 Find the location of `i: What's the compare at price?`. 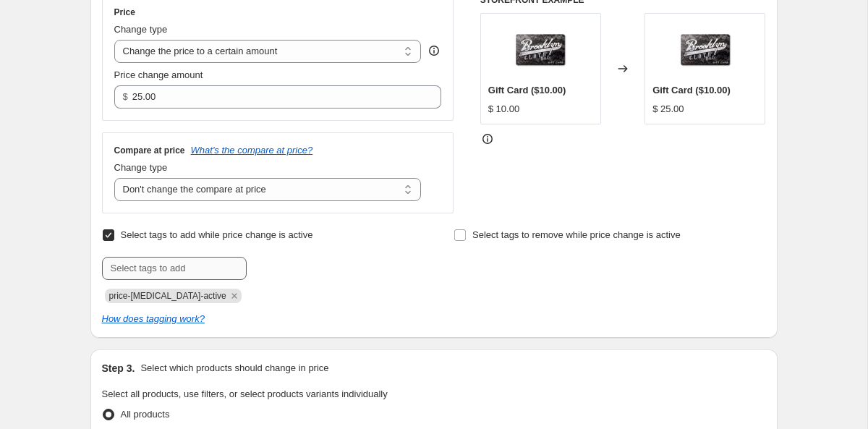

i: What's the compare at price? is located at coordinates (252, 150).